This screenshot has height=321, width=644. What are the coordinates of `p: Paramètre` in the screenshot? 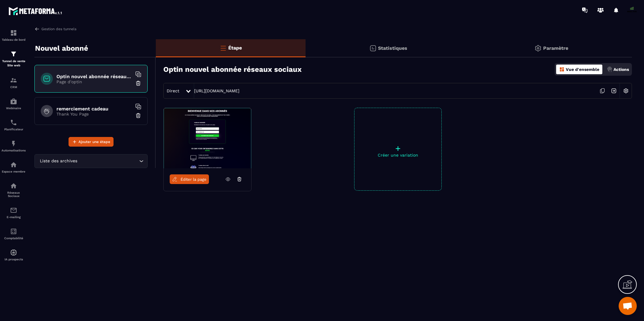 It's located at (556, 48).